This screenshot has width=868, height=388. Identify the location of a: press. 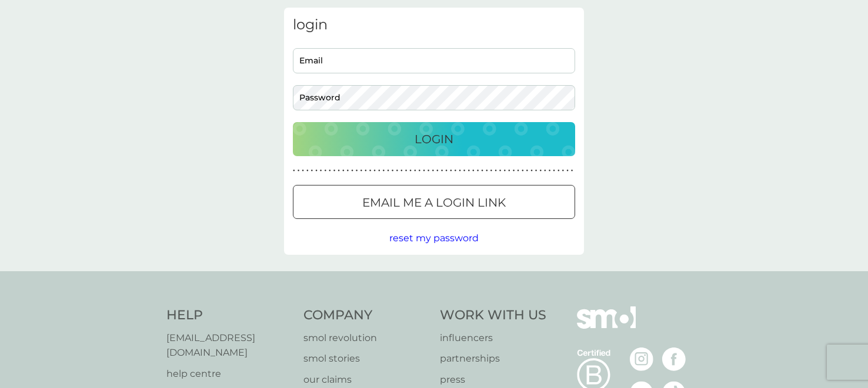
(493, 380).